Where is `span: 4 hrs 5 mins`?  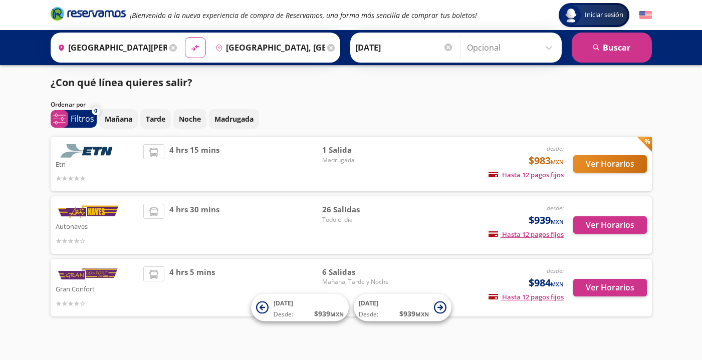 span: 4 hrs 5 mins is located at coordinates (192, 288).